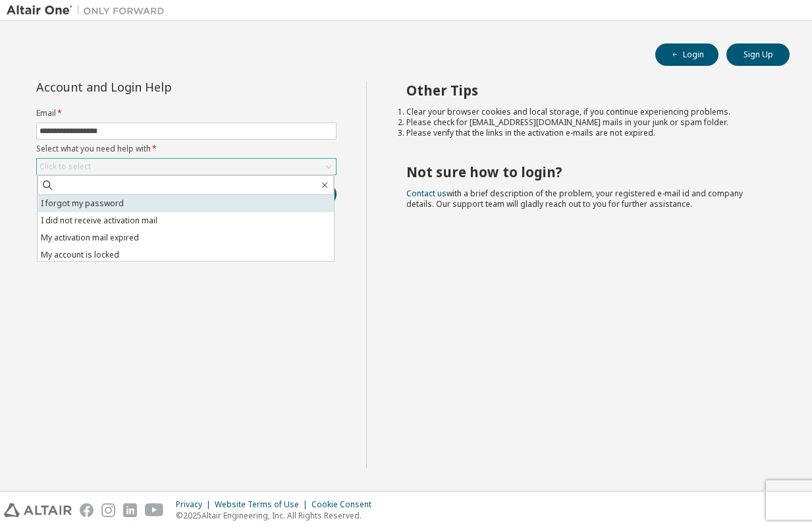 This screenshot has height=529, width=812. What do you see at coordinates (195, 504) in the screenshot?
I see `div: Privacy` at bounding box center [195, 504].